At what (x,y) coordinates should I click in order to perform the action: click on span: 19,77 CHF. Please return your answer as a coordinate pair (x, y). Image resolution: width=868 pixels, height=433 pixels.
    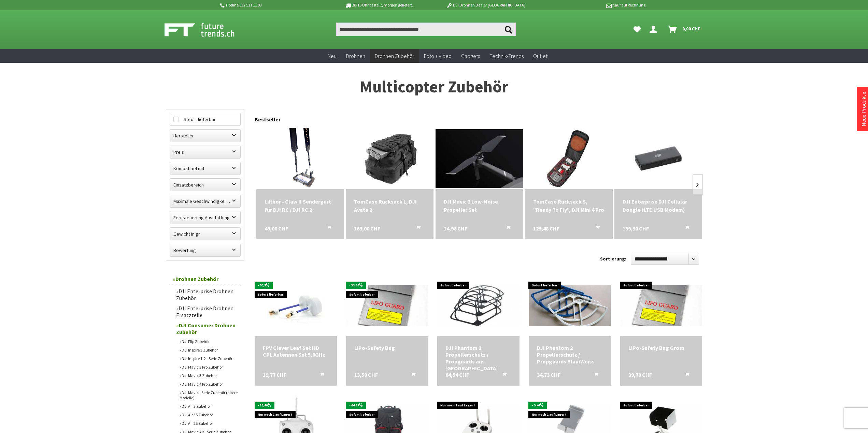
    Looking at the image, I should click on (274, 375).